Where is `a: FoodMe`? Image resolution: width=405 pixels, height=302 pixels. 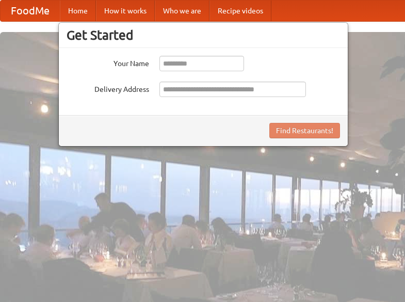
a: FoodMe is located at coordinates (30, 11).